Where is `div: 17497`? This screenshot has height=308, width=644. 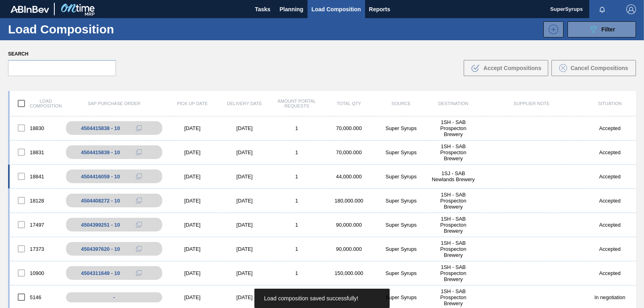
div: 17497 is located at coordinates (36, 225).